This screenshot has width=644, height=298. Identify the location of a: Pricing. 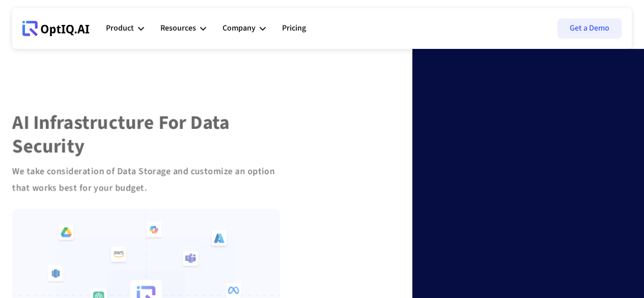
(294, 28).